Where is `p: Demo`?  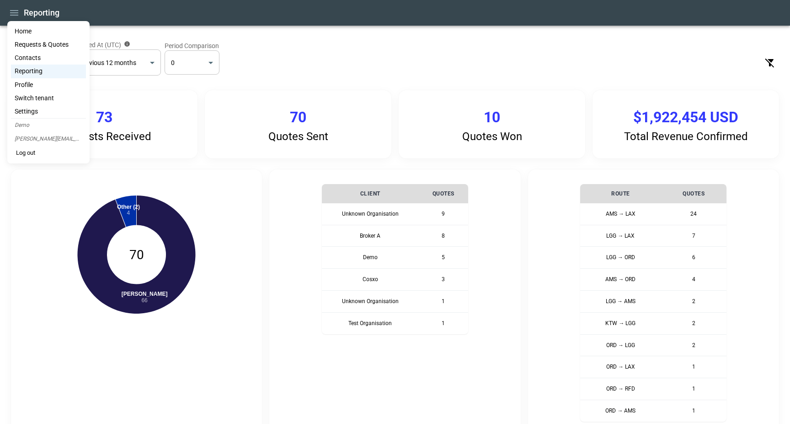
p: Demo is located at coordinates (48, 125).